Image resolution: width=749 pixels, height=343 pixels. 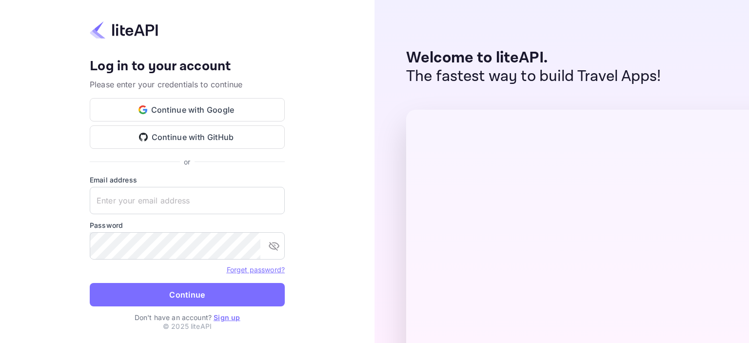 What do you see at coordinates (187, 317) in the screenshot?
I see `p: Don't have an account?` at bounding box center [187, 317].